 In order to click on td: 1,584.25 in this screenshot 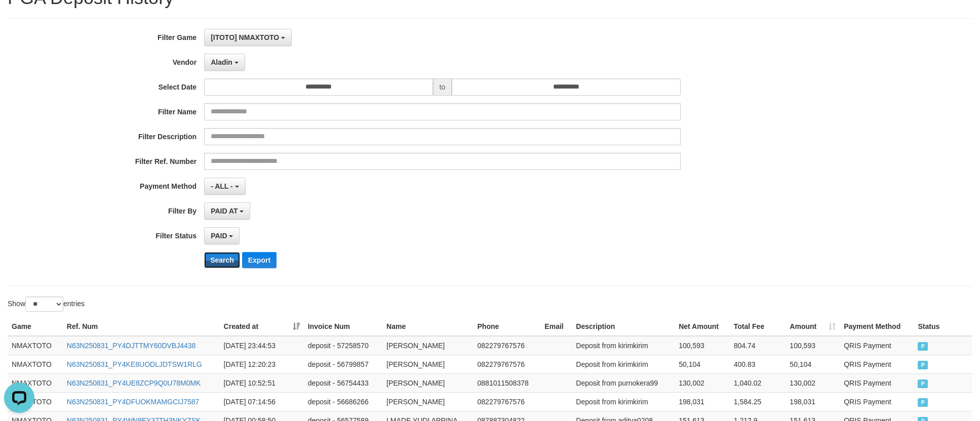, I will do `click(757, 402)`.